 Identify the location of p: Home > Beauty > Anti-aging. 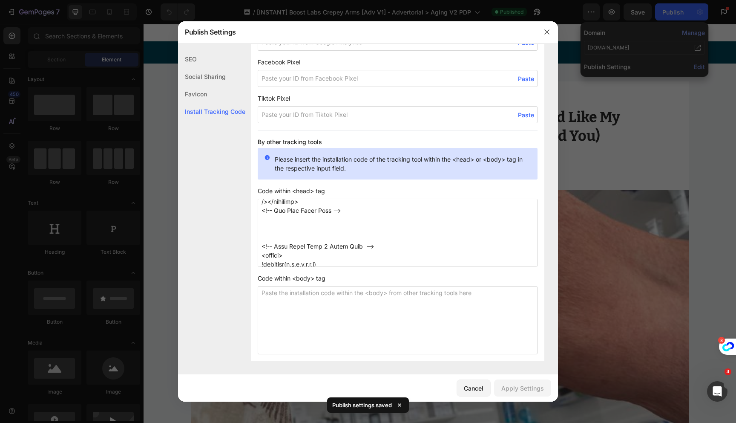
(117, 71).